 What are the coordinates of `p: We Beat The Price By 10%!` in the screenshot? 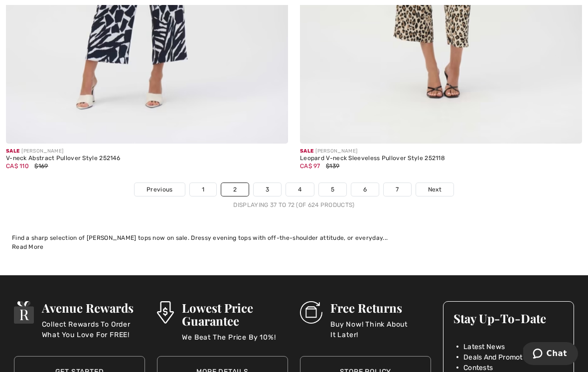 It's located at (235, 342).